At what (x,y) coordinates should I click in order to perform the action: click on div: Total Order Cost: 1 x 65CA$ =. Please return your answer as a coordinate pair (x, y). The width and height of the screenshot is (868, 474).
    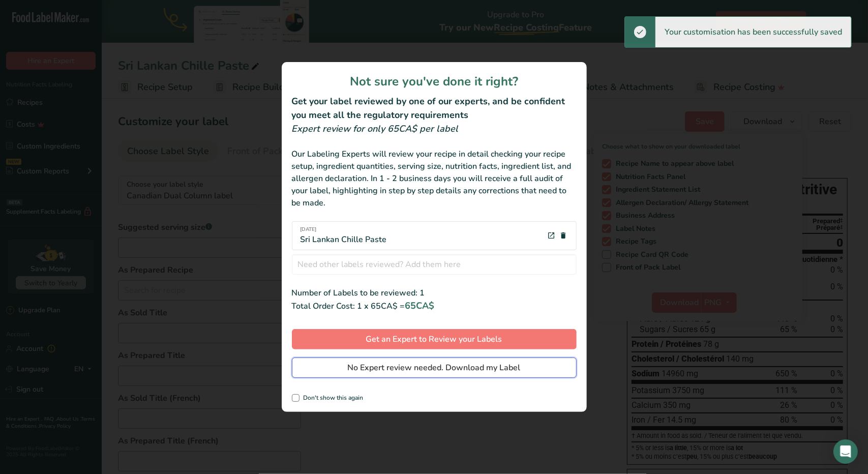
    Looking at the image, I should click on (434, 306).